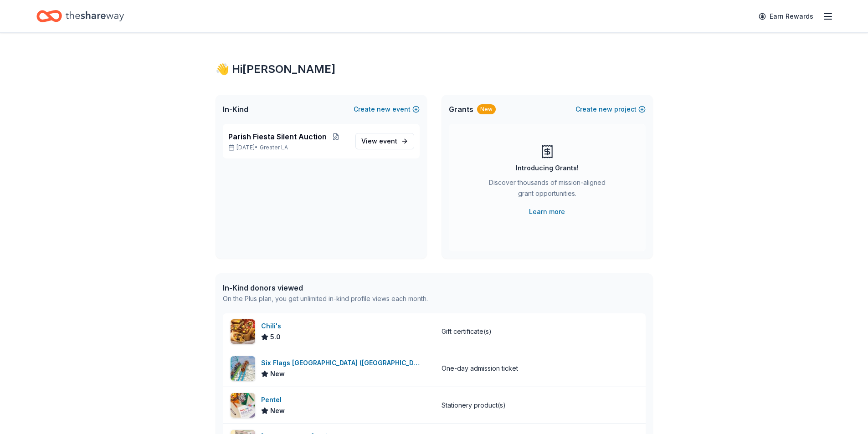 This screenshot has width=868, height=434. I want to click on img: Image for Chili's, so click(243, 331).